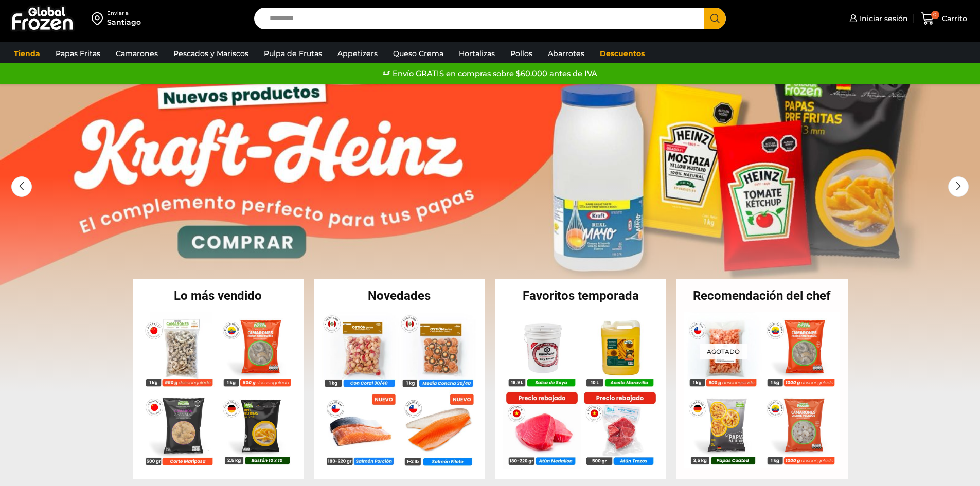 This screenshot has width=980, height=486. What do you see at coordinates (477, 53) in the screenshot?
I see `a: Hortalizas` at bounding box center [477, 53].